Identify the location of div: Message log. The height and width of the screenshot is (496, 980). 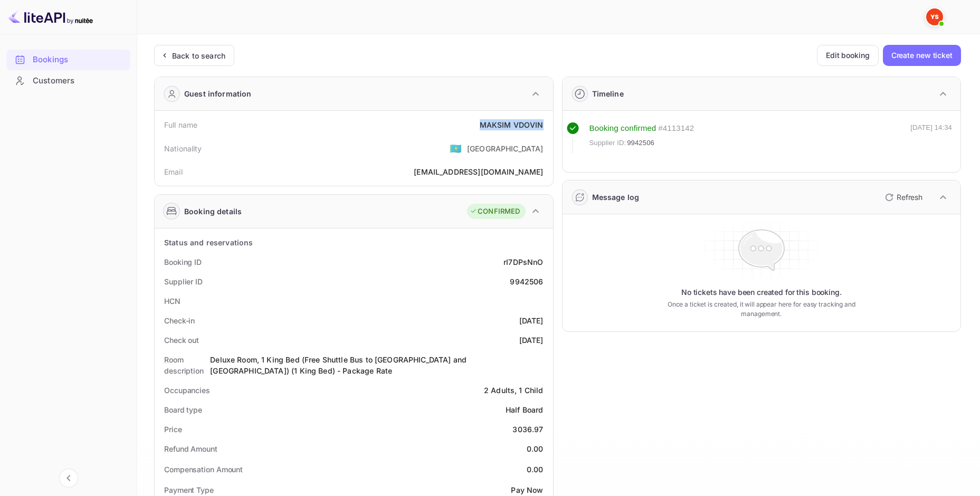
(616, 197).